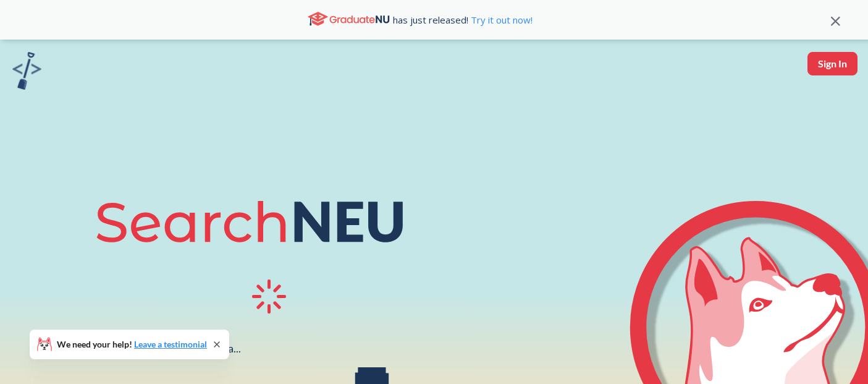 The width and height of the screenshot is (868, 384). I want to click on span: has just released!, so click(462, 20).